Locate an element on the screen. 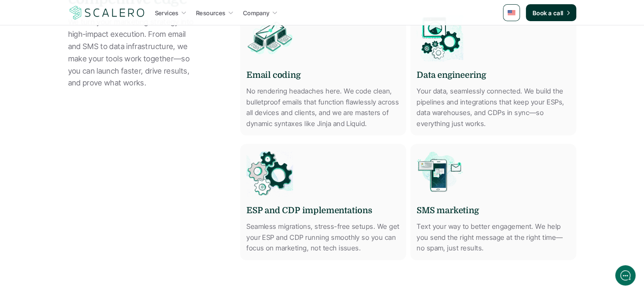 Image resolution: width=644 pixels, height=294 pixels. a: ESP and CDP implementationsSeamless migrations, stress-free setups. We get your ESP and CDP runni... is located at coordinates (323, 202).